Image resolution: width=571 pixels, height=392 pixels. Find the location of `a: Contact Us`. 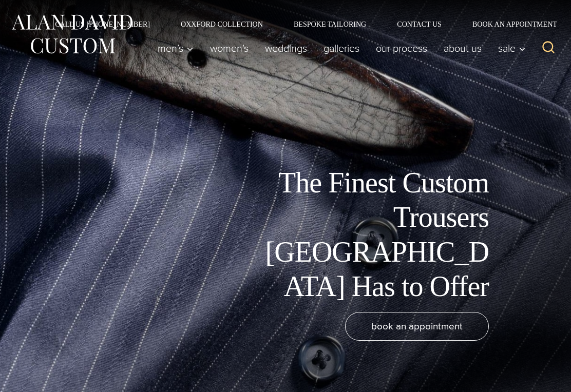

a: Contact Us is located at coordinates (419, 24).